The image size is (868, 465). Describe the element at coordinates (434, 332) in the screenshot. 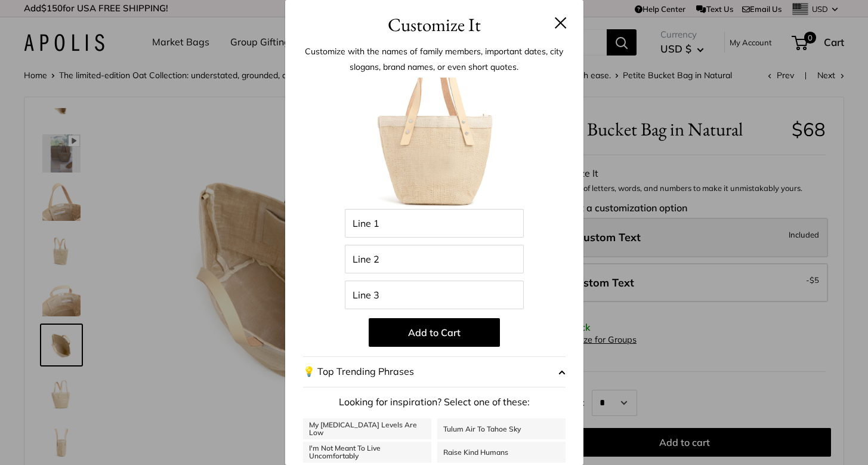

I see `button: Add to Cart` at that location.